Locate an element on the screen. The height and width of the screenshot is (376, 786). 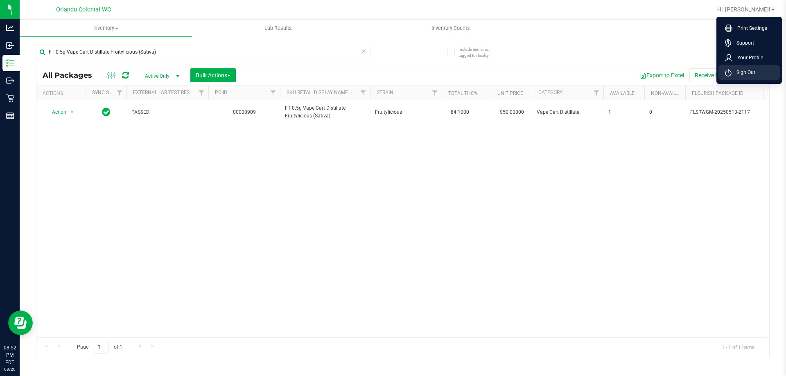
span: 84.1000 is located at coordinates (460, 112).